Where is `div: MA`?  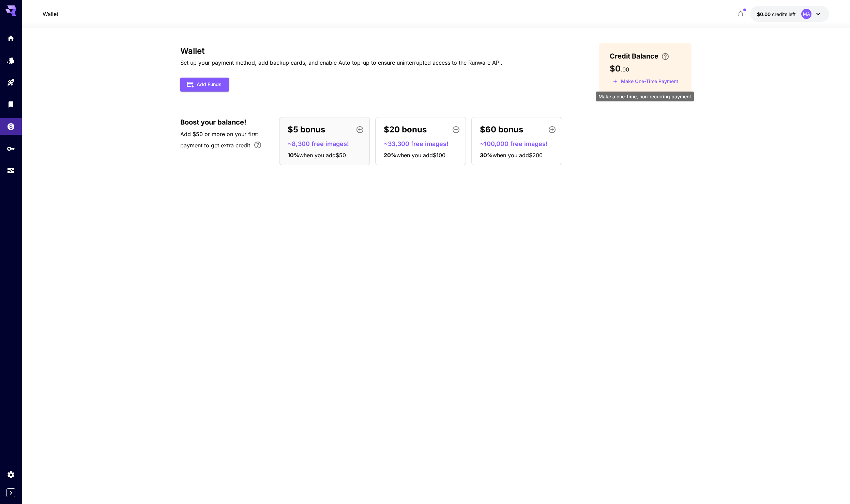 div: MA is located at coordinates (806, 14).